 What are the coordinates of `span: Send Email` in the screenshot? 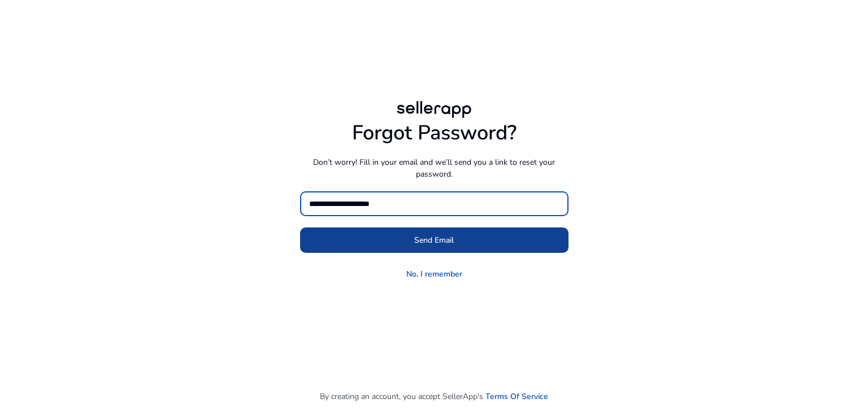 It's located at (434, 240).